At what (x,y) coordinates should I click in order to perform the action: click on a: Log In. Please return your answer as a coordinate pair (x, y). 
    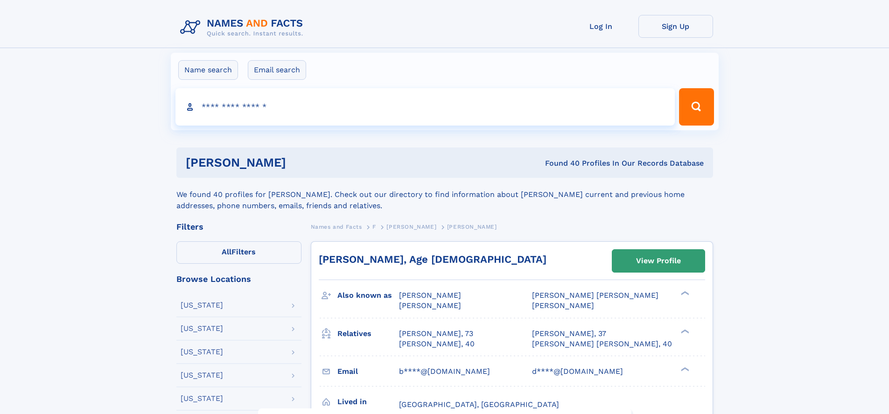
    Looking at the image, I should click on (601, 26).